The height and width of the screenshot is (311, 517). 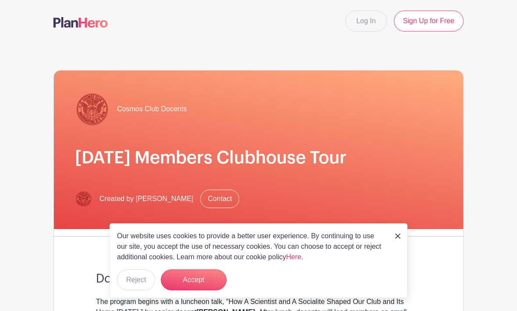 I want to click on h3: Don't forget to register for the Club event, too!, so click(x=259, y=279).